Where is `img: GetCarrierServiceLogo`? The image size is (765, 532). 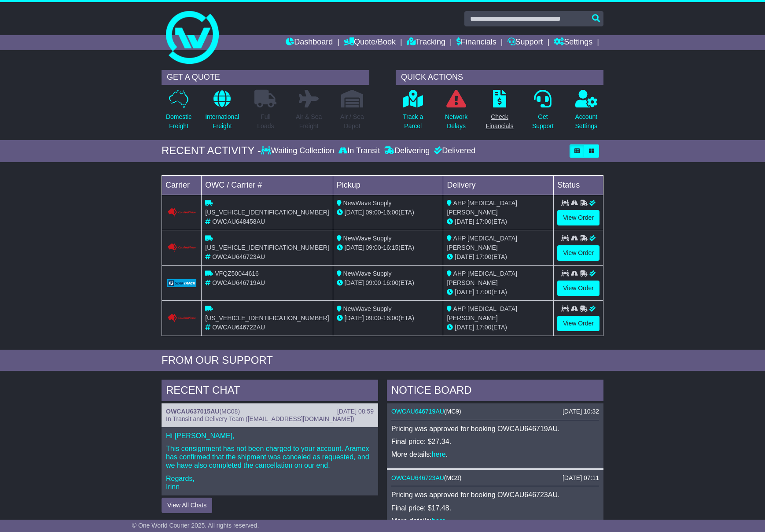
img: GetCarrierServiceLogo is located at coordinates (182, 283).